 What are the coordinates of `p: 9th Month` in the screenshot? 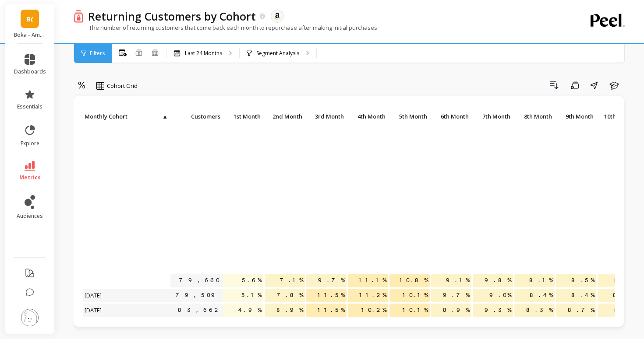 It's located at (576, 116).